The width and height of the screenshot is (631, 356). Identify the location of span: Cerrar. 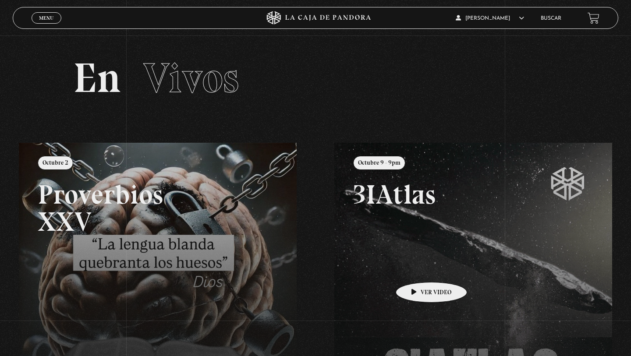
(46, 26).